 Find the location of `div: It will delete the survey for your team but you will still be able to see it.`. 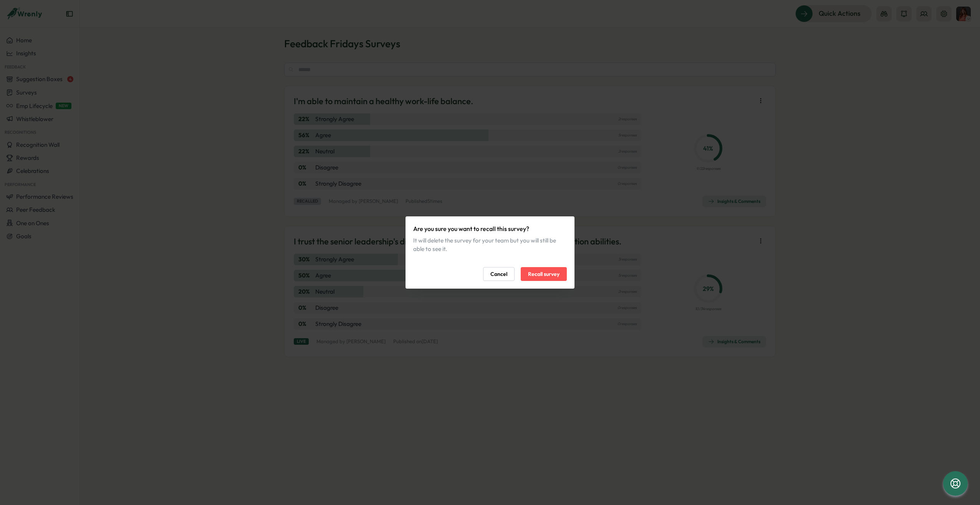

div: It will delete the survey for your team but you will still be able to see it. is located at coordinates (490, 245).